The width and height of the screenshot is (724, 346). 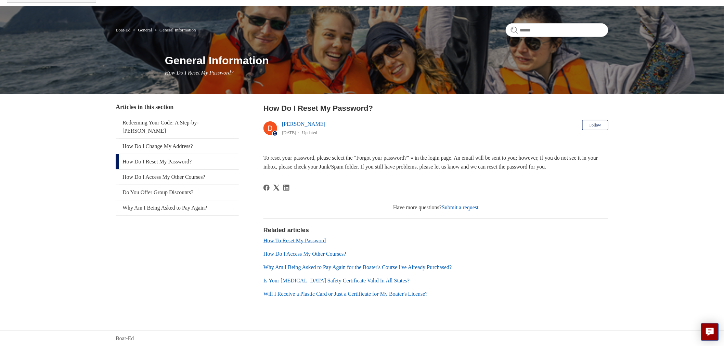 I want to click on a: How Do I Change My Address?, so click(x=177, y=146).